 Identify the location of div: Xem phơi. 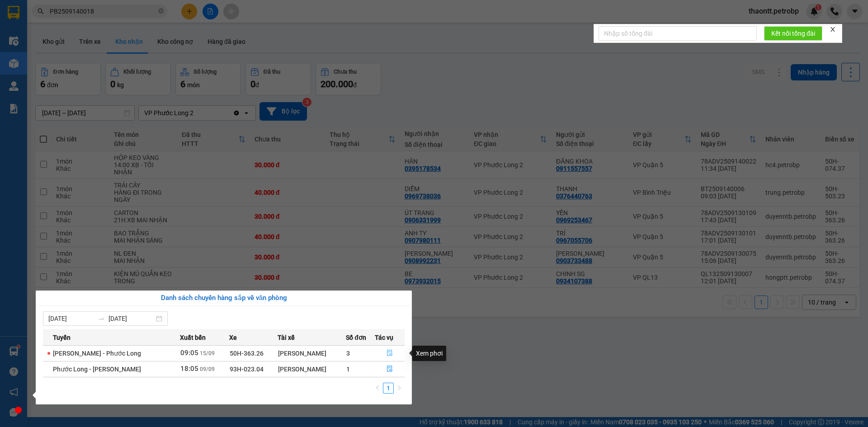
(429, 354).